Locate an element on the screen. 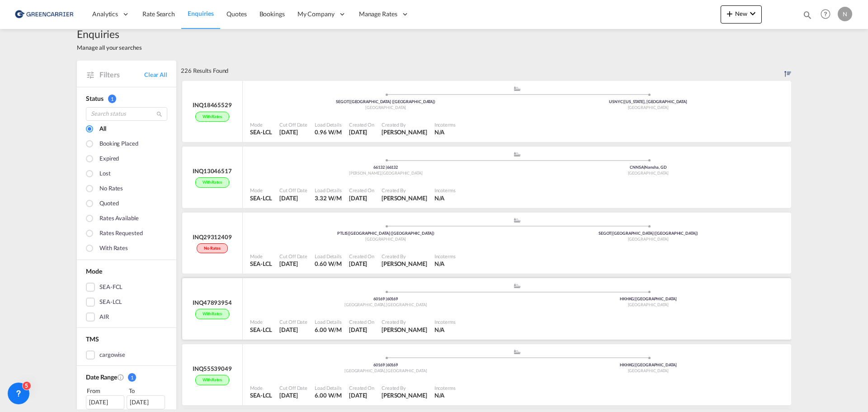 This screenshot has height=412, width=868. div: No rates is located at coordinates (212, 248).